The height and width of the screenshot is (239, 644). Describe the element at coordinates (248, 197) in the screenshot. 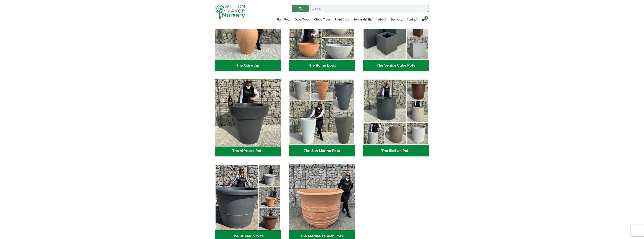

I see `img: The Brunello Pots` at that location.